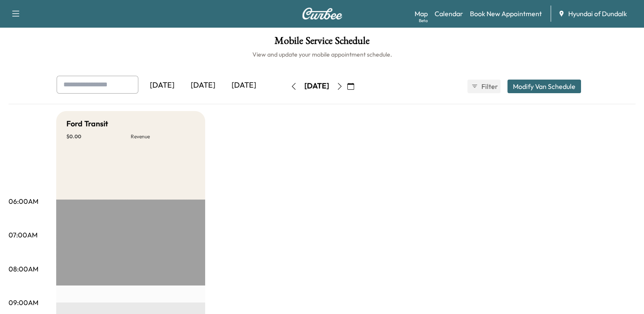 Image resolution: width=644 pixels, height=314 pixels. Describe the element at coordinates (23, 269) in the screenshot. I see `p: 08:00AM` at that location.